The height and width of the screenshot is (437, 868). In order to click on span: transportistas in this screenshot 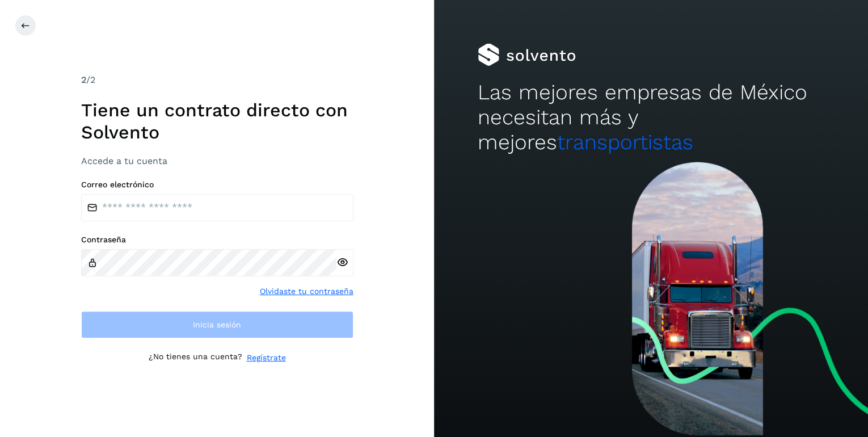, I will do `click(625, 142)`.